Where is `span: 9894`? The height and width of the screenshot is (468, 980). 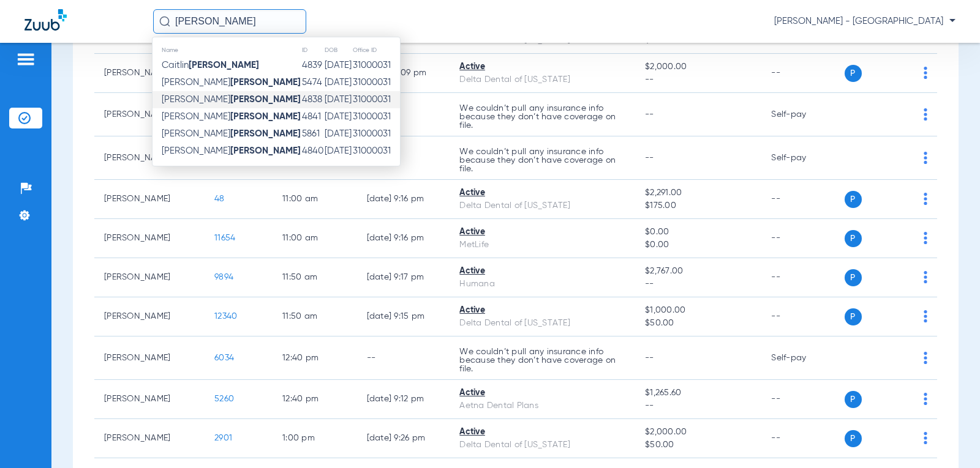
span: 9894 is located at coordinates (224, 277).